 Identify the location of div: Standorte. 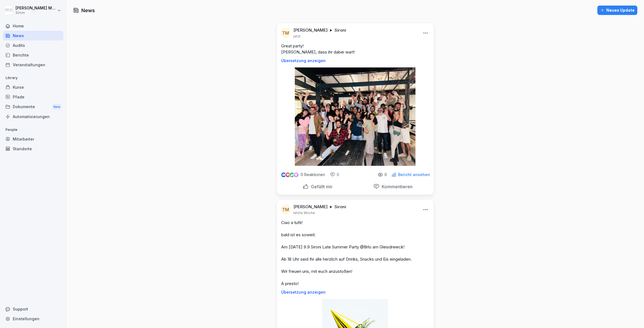
(33, 149).